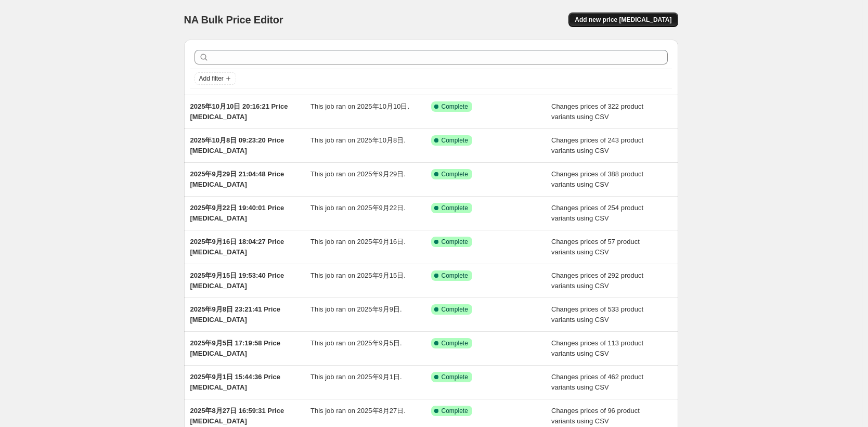 This screenshot has height=427, width=868. I want to click on span: This job ran on 2025年9月9日., so click(356, 309).